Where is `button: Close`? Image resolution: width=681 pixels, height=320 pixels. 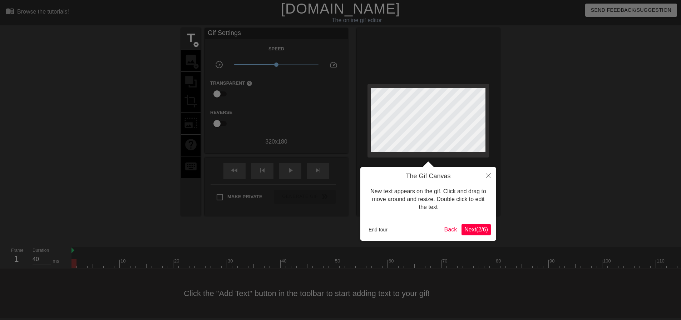
button: Close is located at coordinates (488, 175).